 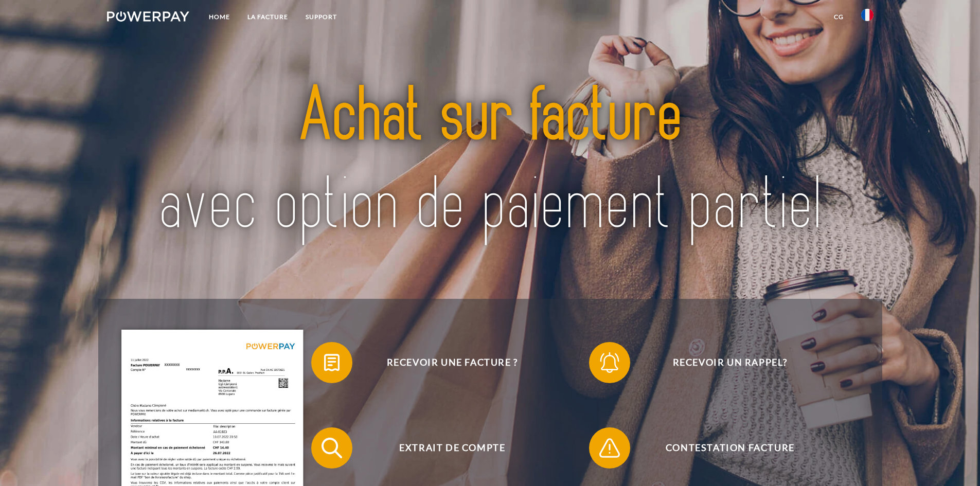 What do you see at coordinates (445, 362) in the screenshot?
I see `a: Recevoir une facture ?` at bounding box center [445, 362].